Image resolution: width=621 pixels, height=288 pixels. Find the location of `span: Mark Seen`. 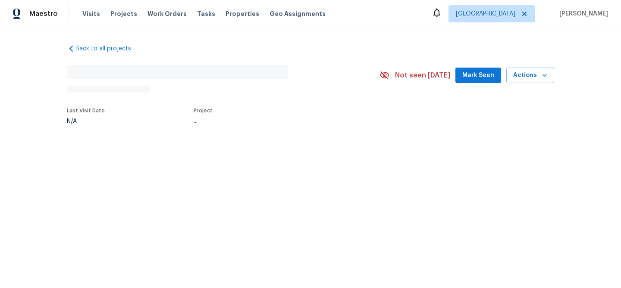

span: Mark Seen is located at coordinates (478, 75).